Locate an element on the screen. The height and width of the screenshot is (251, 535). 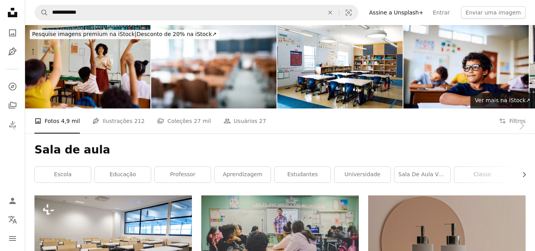
button: Limpar is located at coordinates (330, 13).